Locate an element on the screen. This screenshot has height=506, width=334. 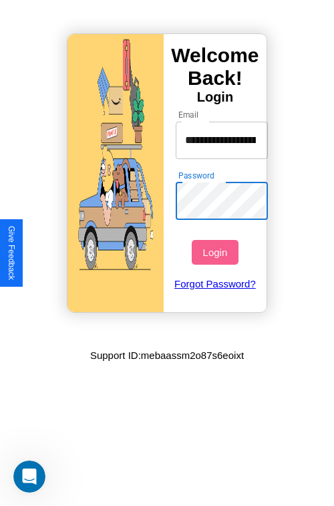
h4: Login is located at coordinates (215, 97).